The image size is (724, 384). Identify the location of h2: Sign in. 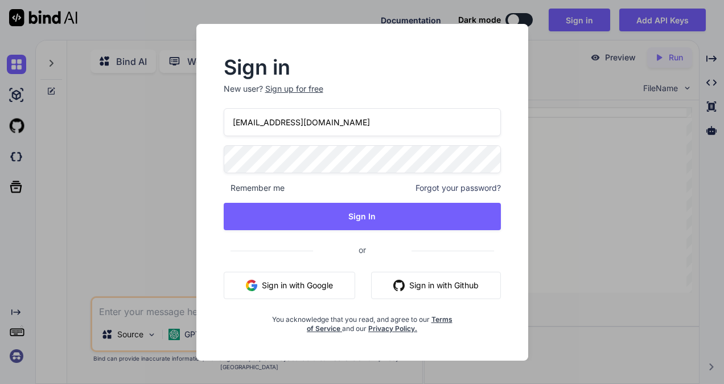
(362, 67).